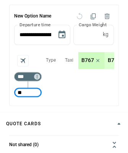  I want to click on p: B757, so click(113, 60).